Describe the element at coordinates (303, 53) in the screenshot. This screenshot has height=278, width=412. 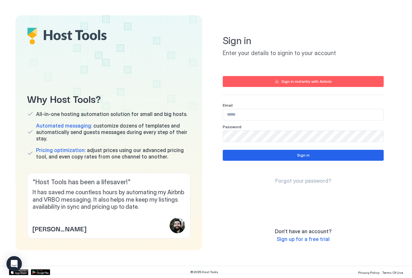
I see `span: Enter your details to signin to your account` at that location.